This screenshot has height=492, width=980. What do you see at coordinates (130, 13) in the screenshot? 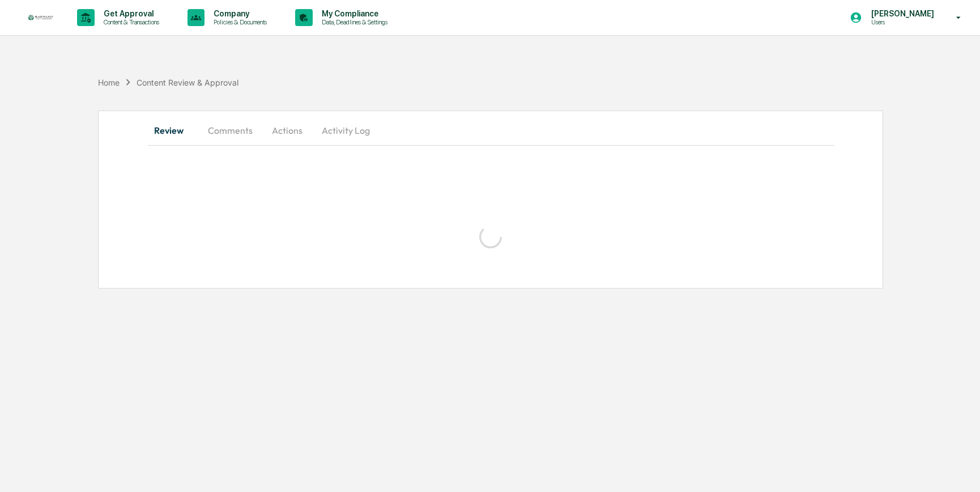
I see `p: Get Approval` at bounding box center [130, 13].